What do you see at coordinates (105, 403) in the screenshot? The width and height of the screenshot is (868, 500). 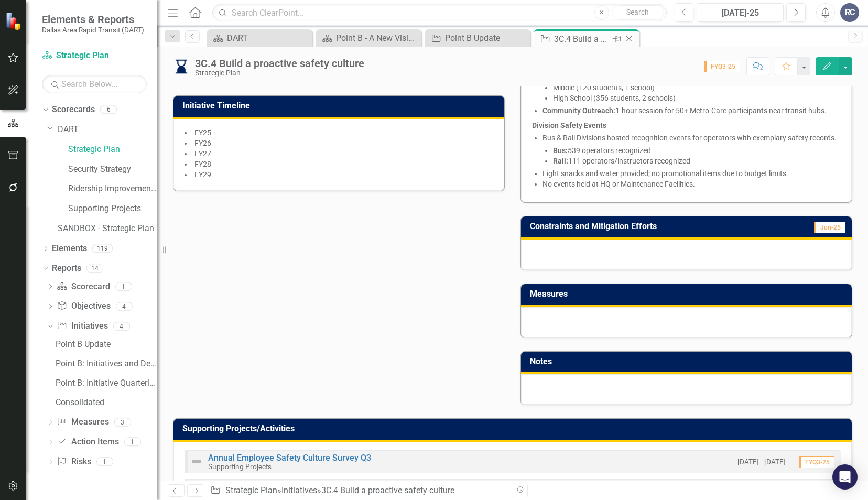 I see `a: Consolidated` at bounding box center [105, 403].